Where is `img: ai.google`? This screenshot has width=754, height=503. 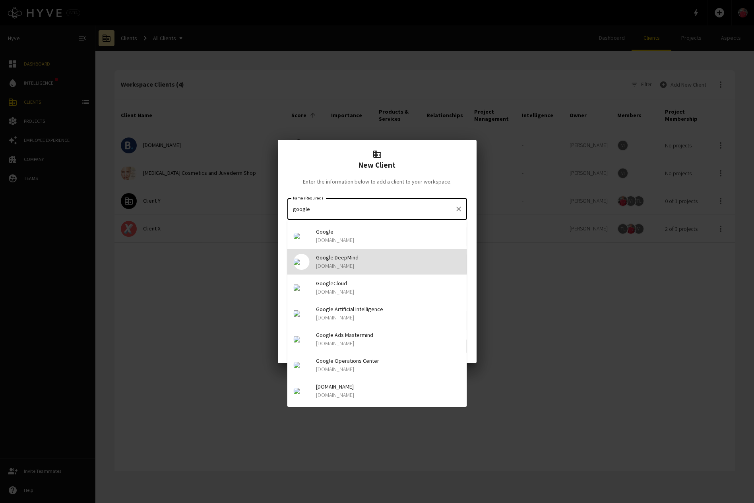 img: ai.google is located at coordinates (302, 313).